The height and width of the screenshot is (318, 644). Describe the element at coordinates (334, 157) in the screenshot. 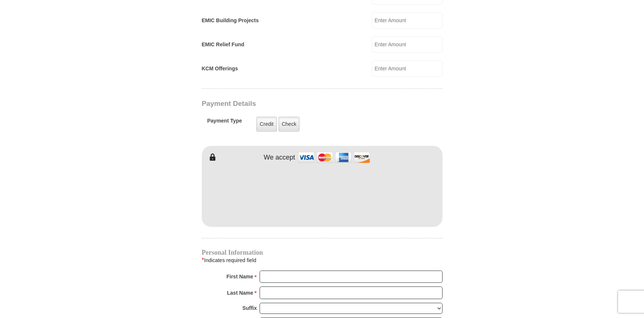

I see `img: credit cards accepted` at that location.